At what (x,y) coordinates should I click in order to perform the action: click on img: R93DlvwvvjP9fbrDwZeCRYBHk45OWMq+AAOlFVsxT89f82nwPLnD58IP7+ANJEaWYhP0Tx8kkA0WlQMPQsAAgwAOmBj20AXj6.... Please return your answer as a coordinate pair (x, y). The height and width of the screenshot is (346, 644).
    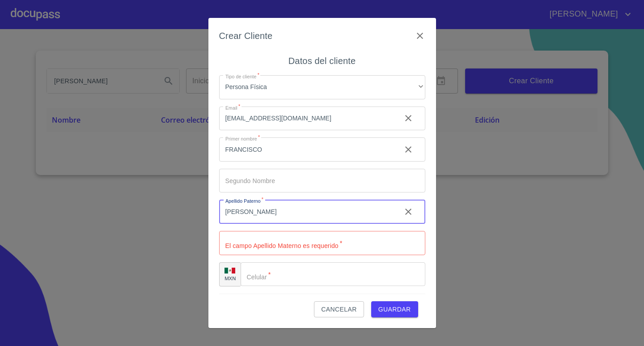
    Looking at the image, I should click on (230, 271).